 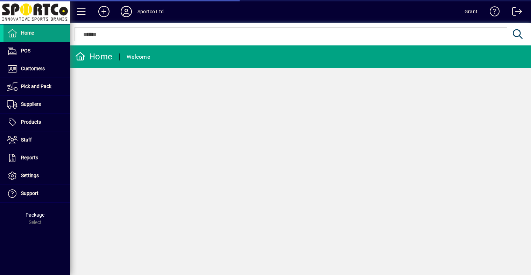 What do you see at coordinates (492, 13) in the screenshot?
I see `a: Knowledge Base` at bounding box center [492, 13].